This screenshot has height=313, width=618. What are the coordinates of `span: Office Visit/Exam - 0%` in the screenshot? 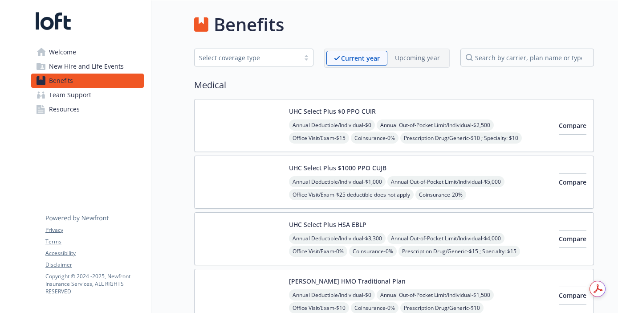 It's located at (318, 251).